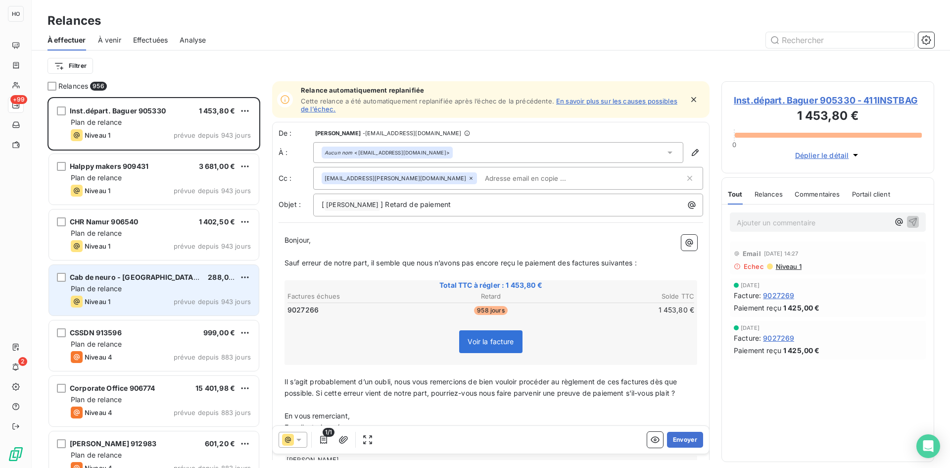  What do you see at coordinates (828, 155) in the screenshot?
I see `button: Déplier le détail` at bounding box center [828, 155].